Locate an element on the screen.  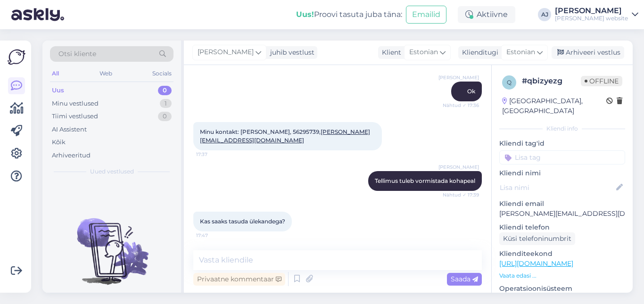
div: Minu vestlused is located at coordinates (75, 104).